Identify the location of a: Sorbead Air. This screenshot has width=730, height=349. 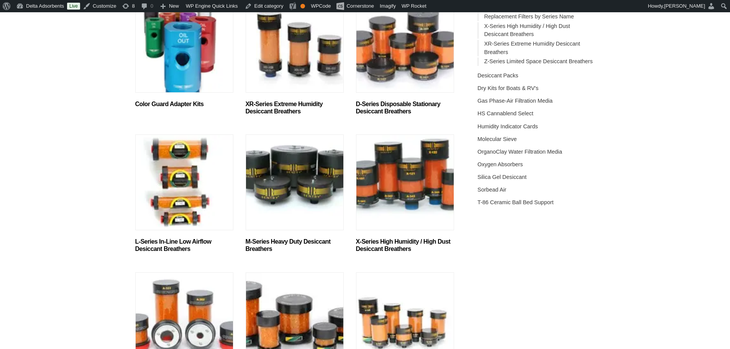
(491, 190).